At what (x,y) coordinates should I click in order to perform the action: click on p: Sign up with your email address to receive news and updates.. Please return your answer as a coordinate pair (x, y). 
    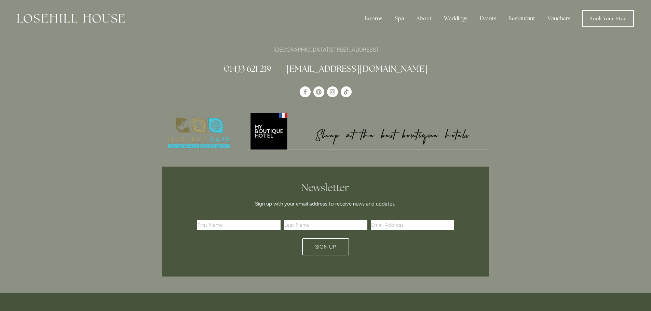
    Looking at the image, I should click on (326, 204).